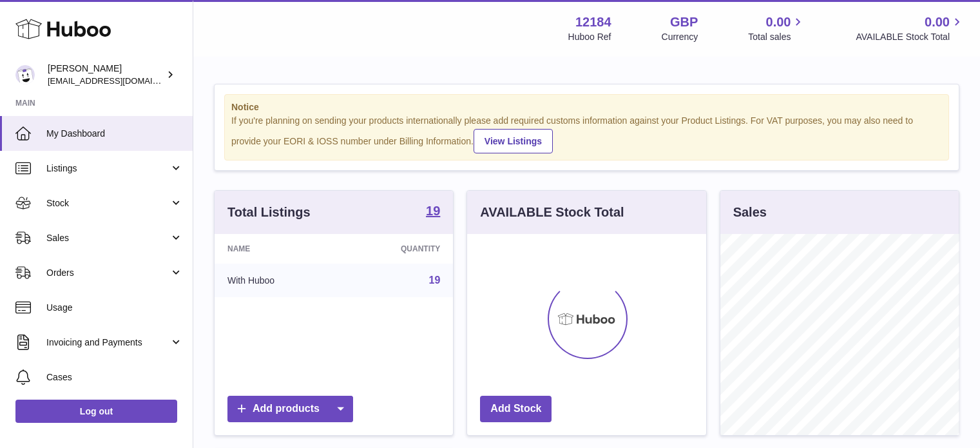  I want to click on span: Invoicing and Payments, so click(107, 343).